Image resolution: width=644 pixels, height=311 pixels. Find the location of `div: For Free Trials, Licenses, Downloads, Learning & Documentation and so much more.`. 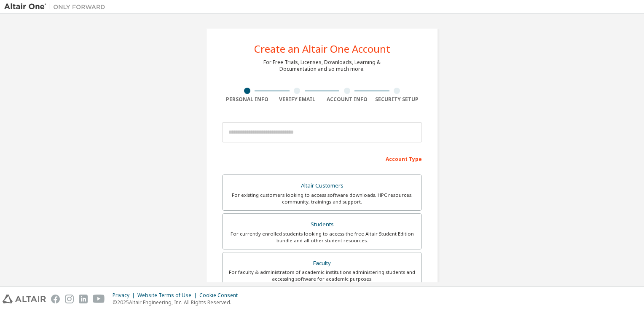

div: For Free Trials, Licenses, Downloads, Learning & Documentation and so much more. is located at coordinates (322, 66).